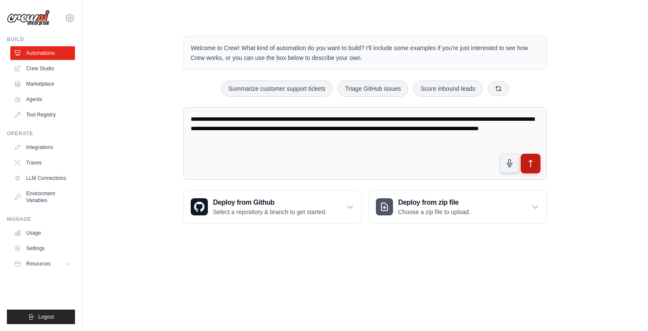  I want to click on p: Choose a zip file to upload., so click(434, 212).